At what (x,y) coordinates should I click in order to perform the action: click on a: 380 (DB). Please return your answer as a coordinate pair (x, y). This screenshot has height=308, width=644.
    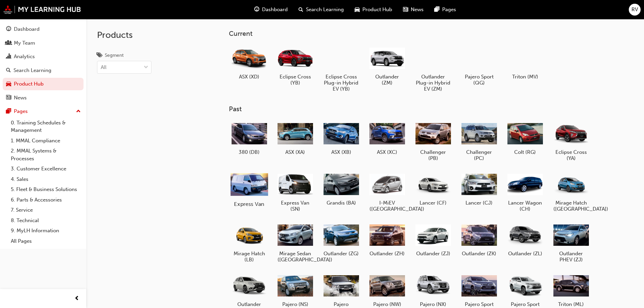
    Looking at the image, I should click on (249, 138).